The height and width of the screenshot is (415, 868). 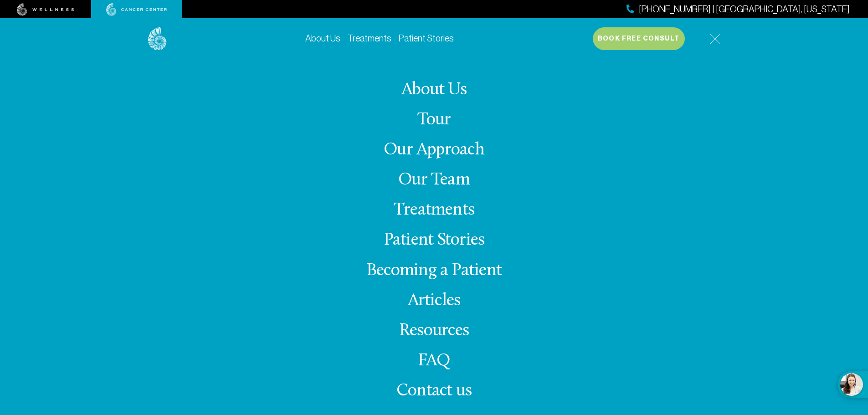 I want to click on a: FAQ, so click(x=434, y=360).